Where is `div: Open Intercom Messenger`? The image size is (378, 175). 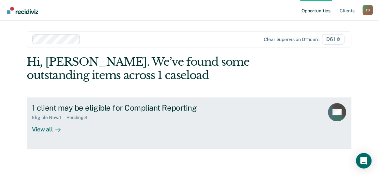
div: Open Intercom Messenger is located at coordinates (364, 161).